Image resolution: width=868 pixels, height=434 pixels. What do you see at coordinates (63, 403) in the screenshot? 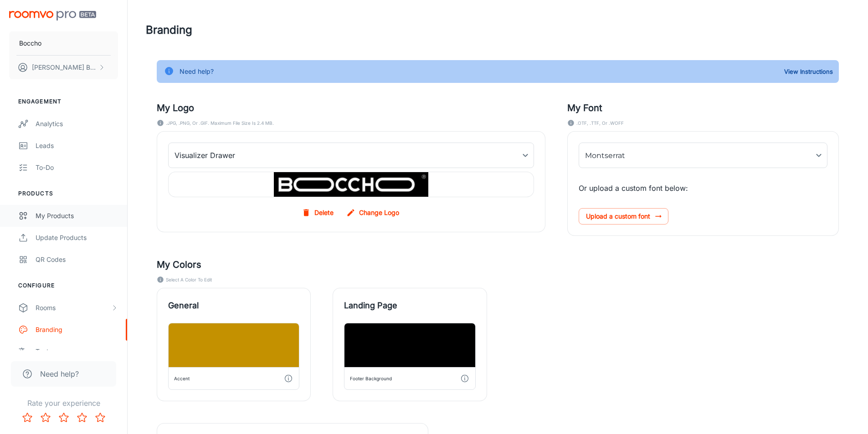
I see `p: Rate your experience` at bounding box center [63, 403].